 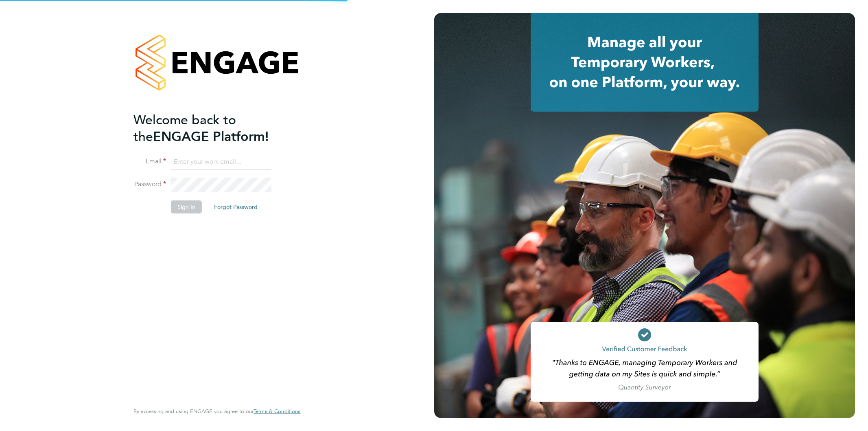 What do you see at coordinates (149, 161) in the screenshot?
I see `label: Email` at bounding box center [149, 161].